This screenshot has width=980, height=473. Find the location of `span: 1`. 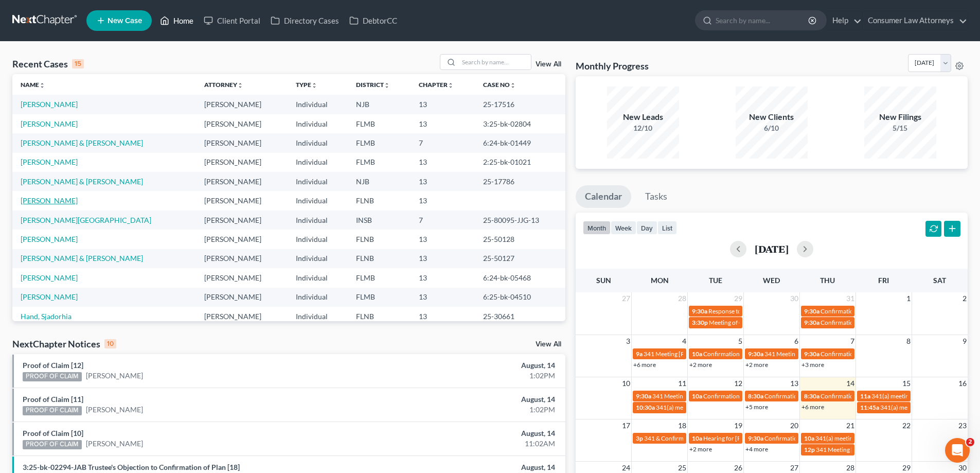

span: 1 is located at coordinates (909, 299).